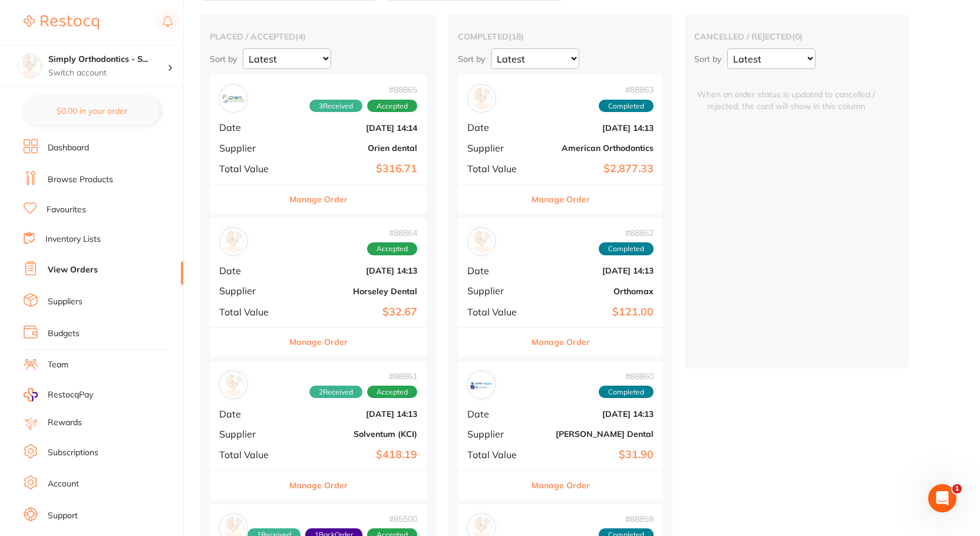  I want to click on span: 1, so click(957, 489).